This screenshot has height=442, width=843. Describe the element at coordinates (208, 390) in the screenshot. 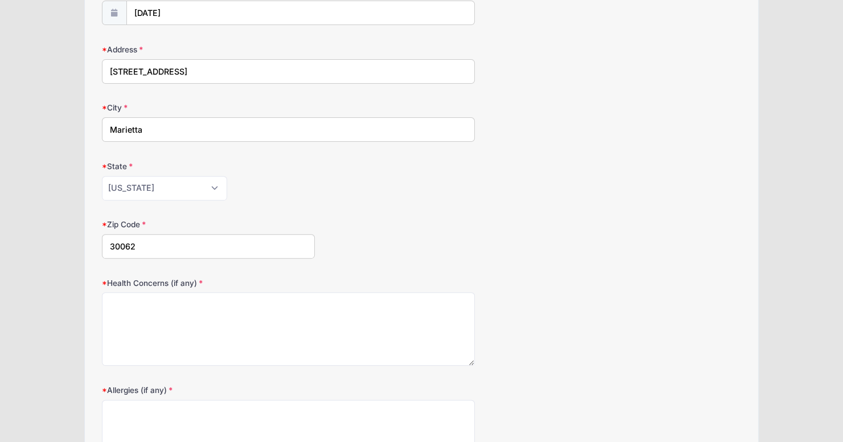

I see `label: Allergies (if any)` at that location.